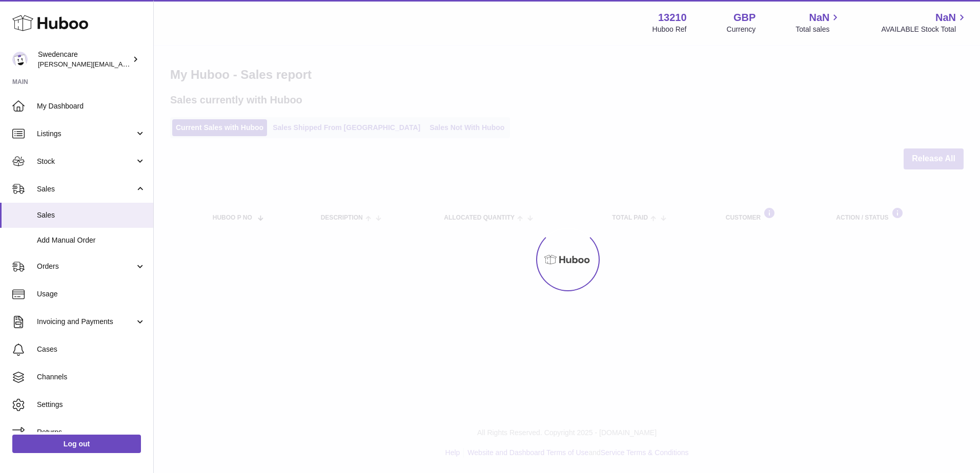 The height and width of the screenshot is (473, 980). Describe the element at coordinates (91, 106) in the screenshot. I see `span: My Dashboard` at that location.